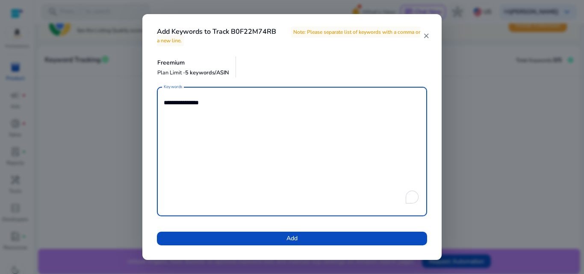  Describe the element at coordinates (207, 73) in the screenshot. I see `span: 5 keywords/ASIN` at that location.